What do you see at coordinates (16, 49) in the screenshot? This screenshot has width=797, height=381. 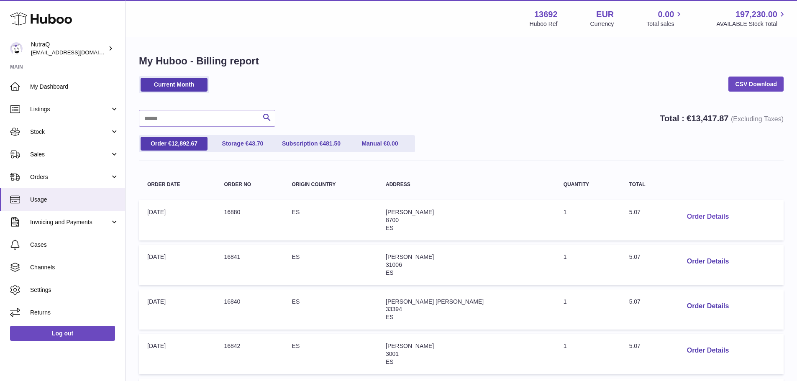 I see `img: internalAdmin-13692@internal.huboo.com` at bounding box center [16, 49].